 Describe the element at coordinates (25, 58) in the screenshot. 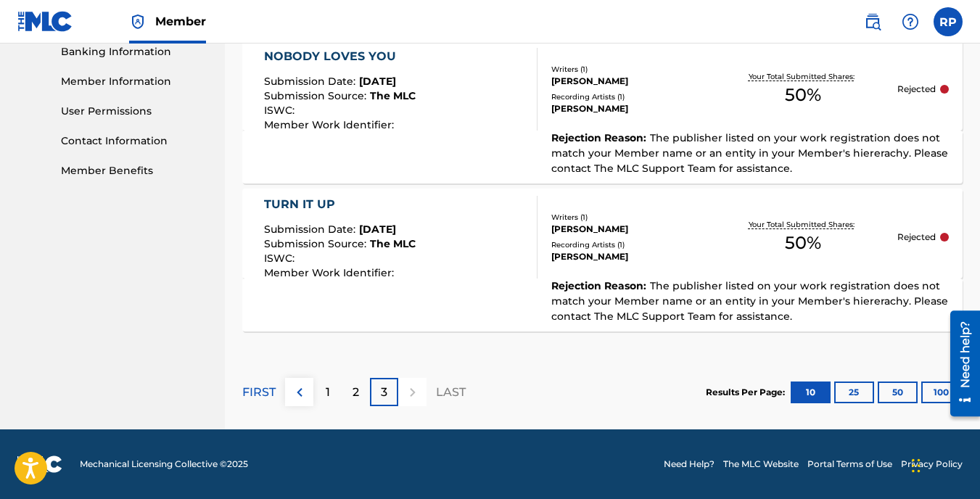

I see `div: Open Resource Center` at that location.